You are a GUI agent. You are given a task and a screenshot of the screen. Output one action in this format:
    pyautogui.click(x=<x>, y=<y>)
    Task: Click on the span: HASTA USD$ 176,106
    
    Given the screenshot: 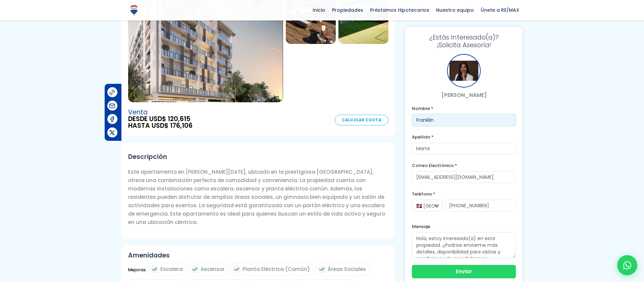 What is the action you would take?
    pyautogui.click(x=161, y=126)
    